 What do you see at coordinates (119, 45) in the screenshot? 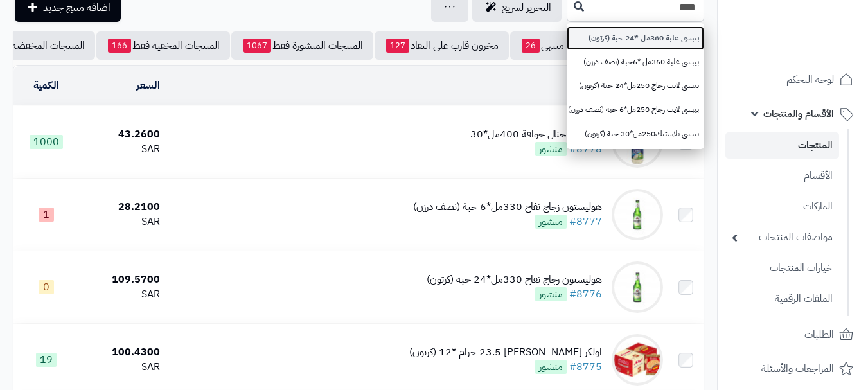
I see `span: 166` at bounding box center [119, 45].